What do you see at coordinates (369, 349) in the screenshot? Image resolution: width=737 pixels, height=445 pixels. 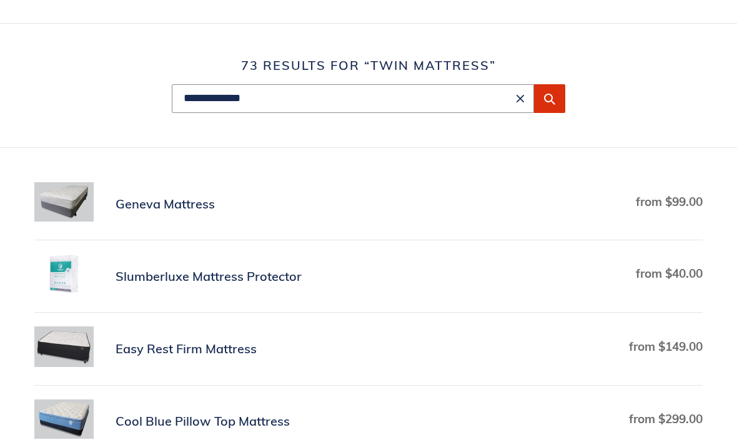 I see `a: Easy Rest Firm Mattress` at bounding box center [369, 349].